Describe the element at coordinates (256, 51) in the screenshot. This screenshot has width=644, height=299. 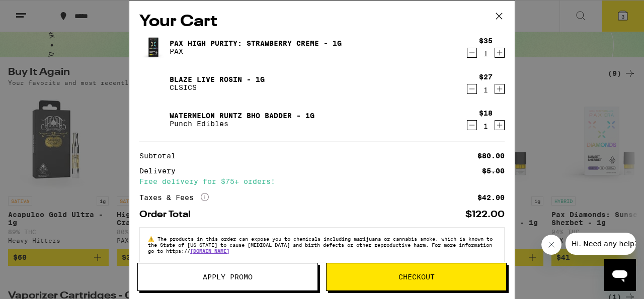
I see `p: PAX` at that location.